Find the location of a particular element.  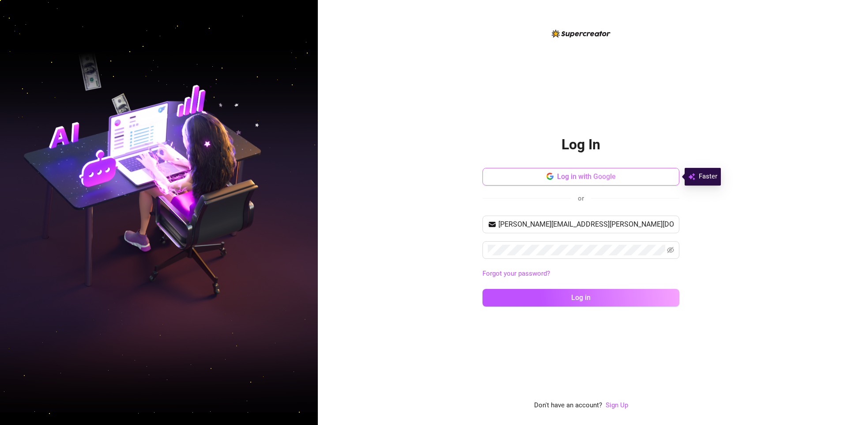

button: Log in is located at coordinates (581, 298).